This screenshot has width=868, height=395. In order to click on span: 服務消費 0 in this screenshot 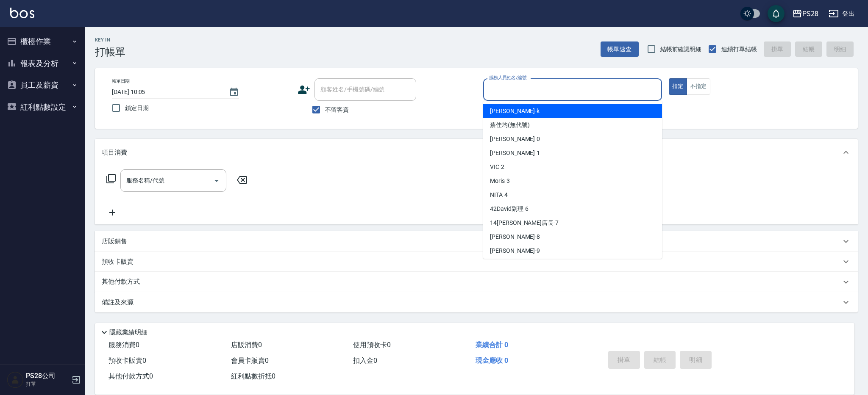, I will do `click(124, 345)`.